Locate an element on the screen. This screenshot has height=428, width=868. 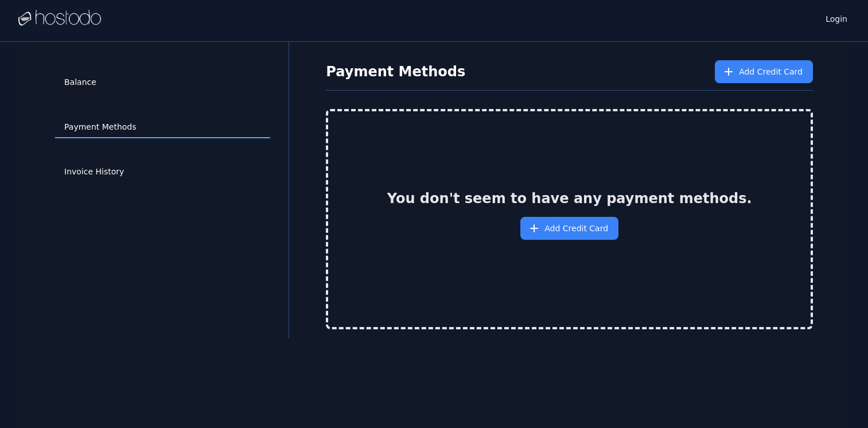
a: Payment Methods is located at coordinates (163, 128).